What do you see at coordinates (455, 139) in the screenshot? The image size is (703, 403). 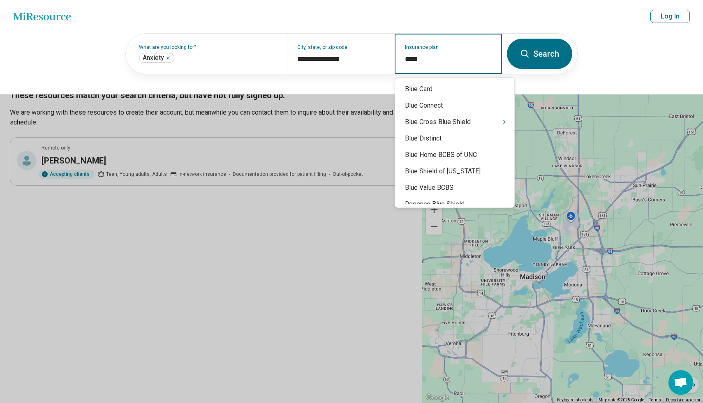 I see `div: Blue Distinct` at bounding box center [455, 139].